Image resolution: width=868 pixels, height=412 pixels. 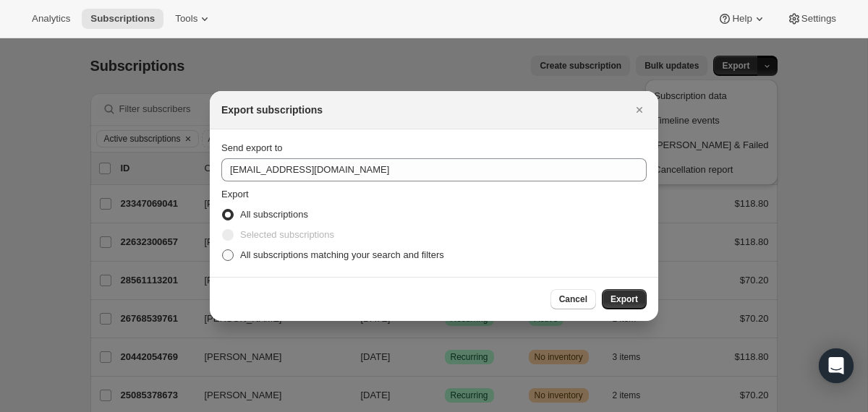 I want to click on span: Settings, so click(x=819, y=19).